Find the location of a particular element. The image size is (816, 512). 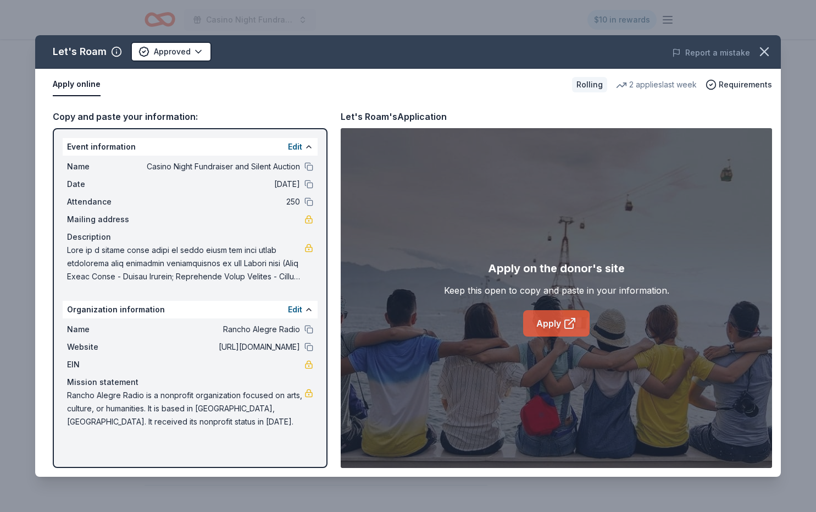

span: Website is located at coordinates (104, 347).